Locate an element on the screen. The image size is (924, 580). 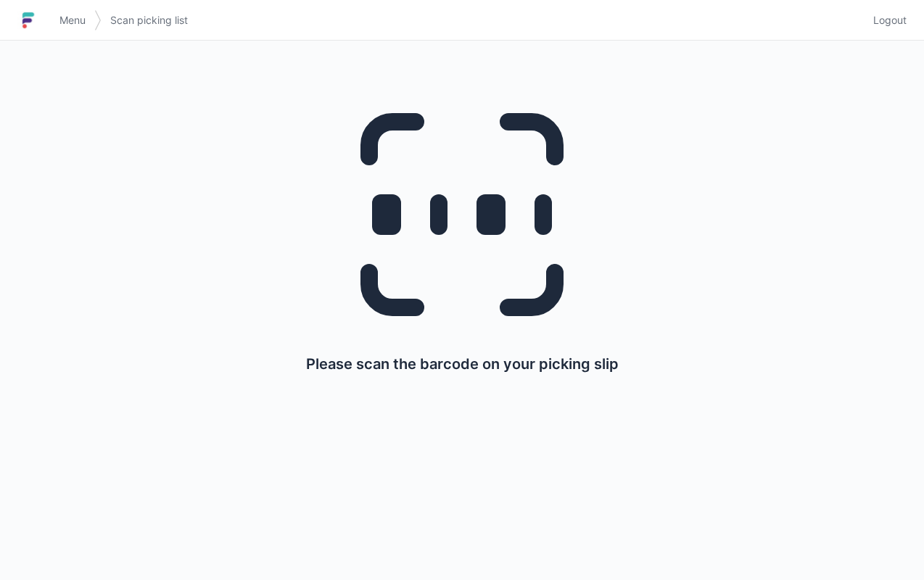
a: Scan picking list is located at coordinates (149, 20).